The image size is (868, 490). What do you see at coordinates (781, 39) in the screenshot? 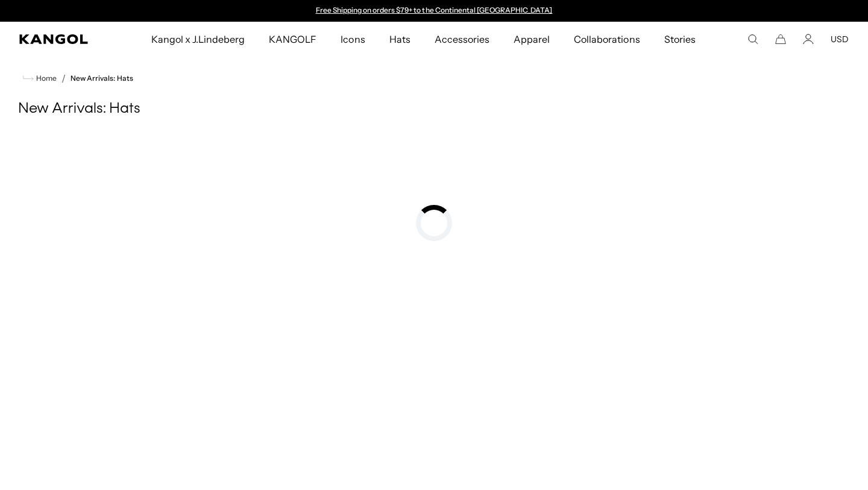
I see `button: Cart` at bounding box center [781, 39].